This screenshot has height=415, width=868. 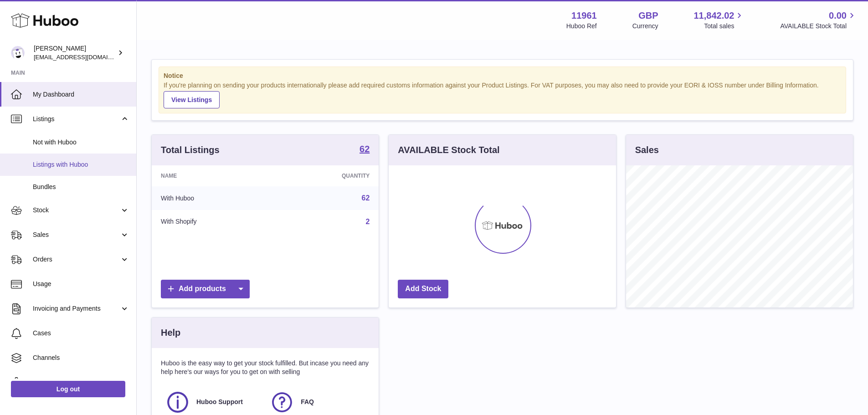 I want to click on span: Total sales, so click(x=724, y=26).